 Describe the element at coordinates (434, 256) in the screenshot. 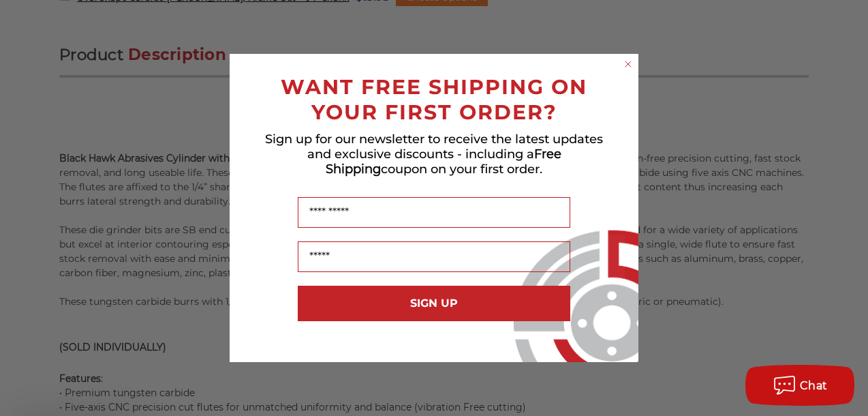

I see `input: Email` at that location.